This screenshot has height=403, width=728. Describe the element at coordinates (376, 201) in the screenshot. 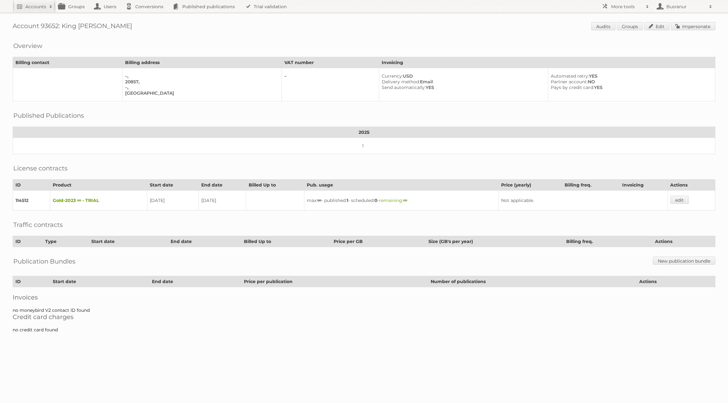

I see `strong: 0` at that location.